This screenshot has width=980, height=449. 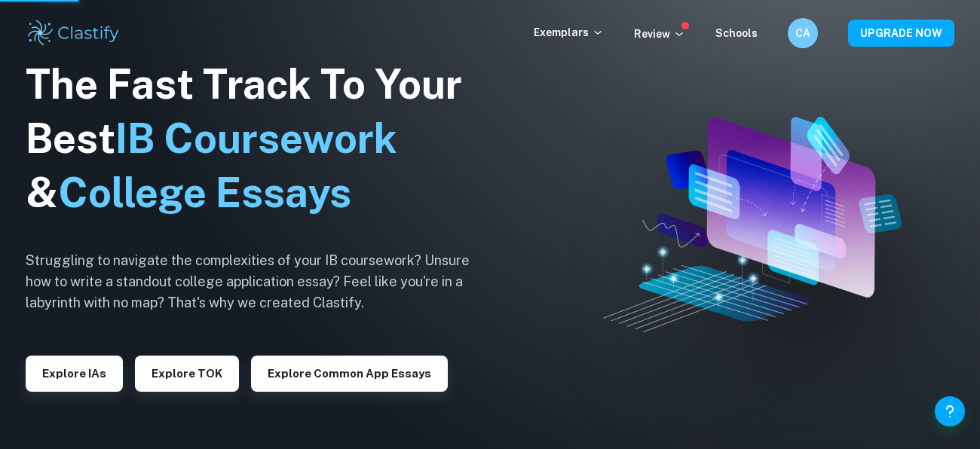 What do you see at coordinates (349, 374) in the screenshot?
I see `button: Explore Common App essays` at bounding box center [349, 374].